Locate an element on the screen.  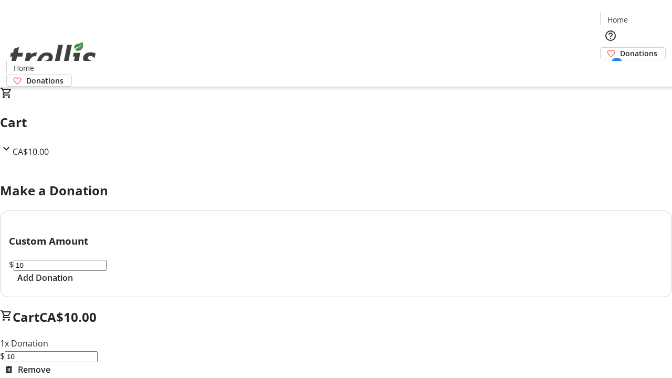
span: Add Donation is located at coordinates (45, 278).